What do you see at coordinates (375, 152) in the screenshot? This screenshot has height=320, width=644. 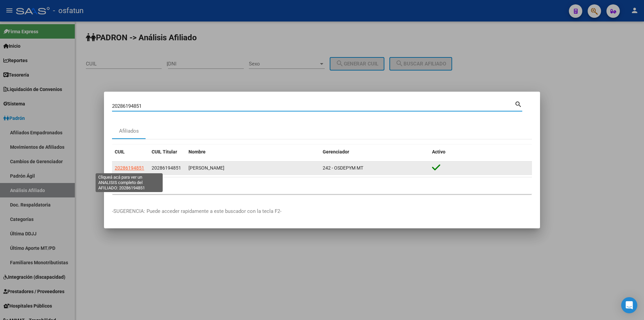 I see `datatable-header-cell: Gerenciador` at bounding box center [375, 152].